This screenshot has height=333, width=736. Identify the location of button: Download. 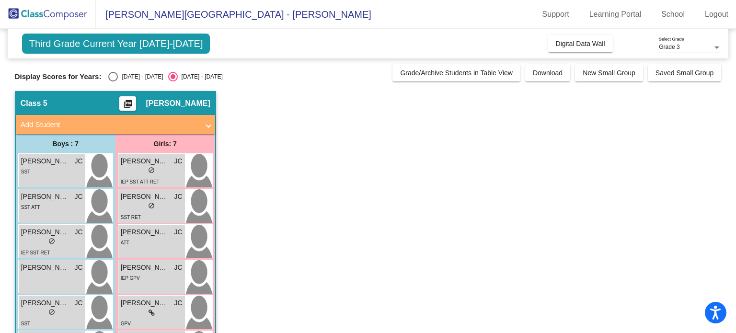
(547, 73).